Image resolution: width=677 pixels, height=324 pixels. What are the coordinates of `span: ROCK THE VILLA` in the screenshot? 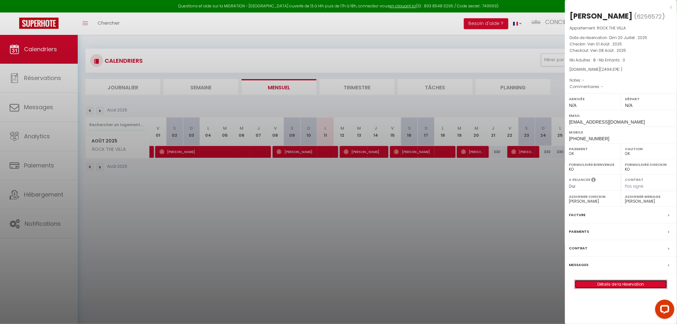 It's located at (612, 28).